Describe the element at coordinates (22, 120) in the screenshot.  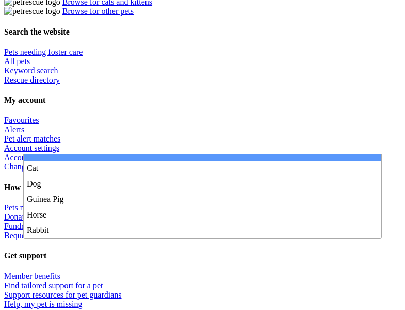
I see `a: Favourites` at that location.